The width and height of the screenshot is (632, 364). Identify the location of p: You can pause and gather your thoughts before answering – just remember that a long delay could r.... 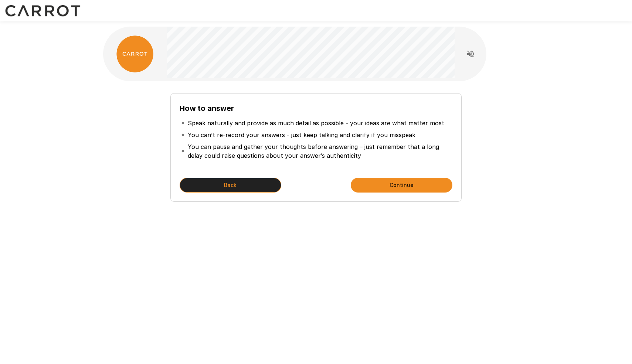
(319, 151).